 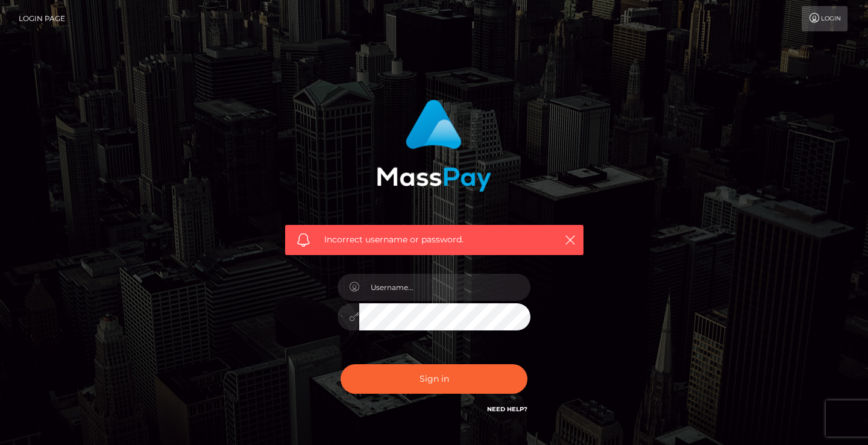 I want to click on a: Need Help?, so click(x=507, y=408).